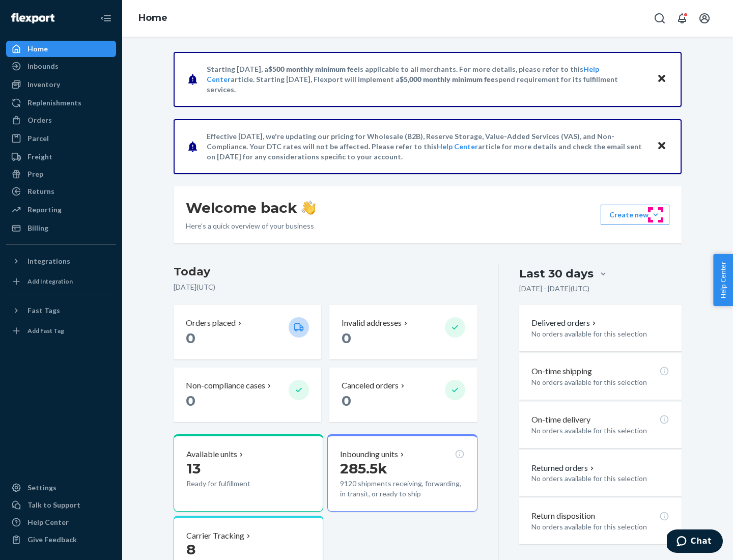 The height and width of the screenshot is (560, 733). What do you see at coordinates (61, 281) in the screenshot?
I see `a: Add Integration` at bounding box center [61, 281].